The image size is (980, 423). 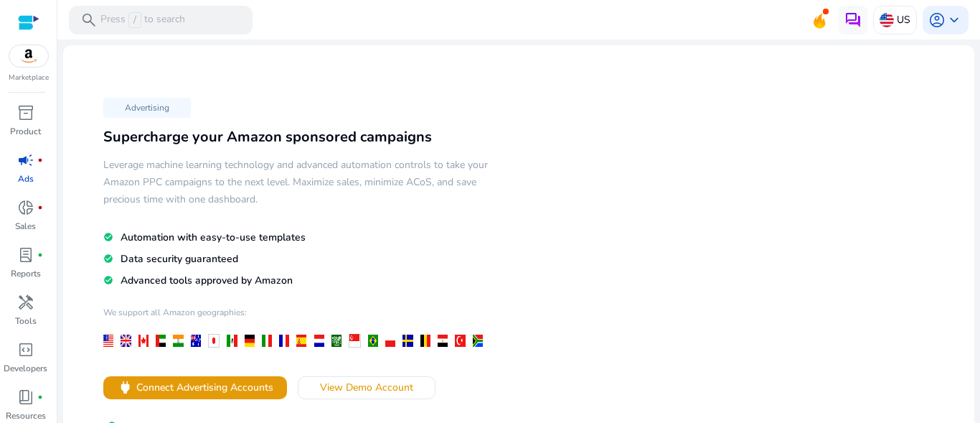 I want to click on img: amazon.svg, so click(x=29, y=56).